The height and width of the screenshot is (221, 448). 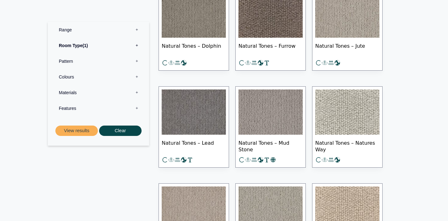 I want to click on img: Natural Tones - Mud Stone, so click(x=270, y=112).